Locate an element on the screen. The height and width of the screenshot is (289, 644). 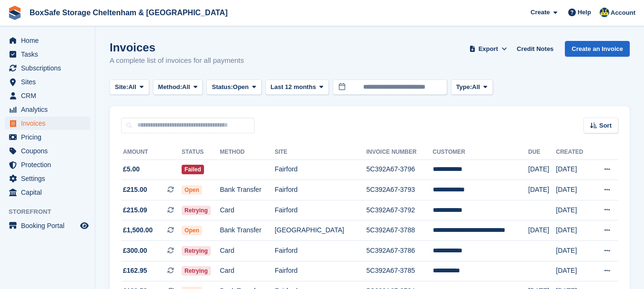
span: Subscriptions is located at coordinates (49, 68).